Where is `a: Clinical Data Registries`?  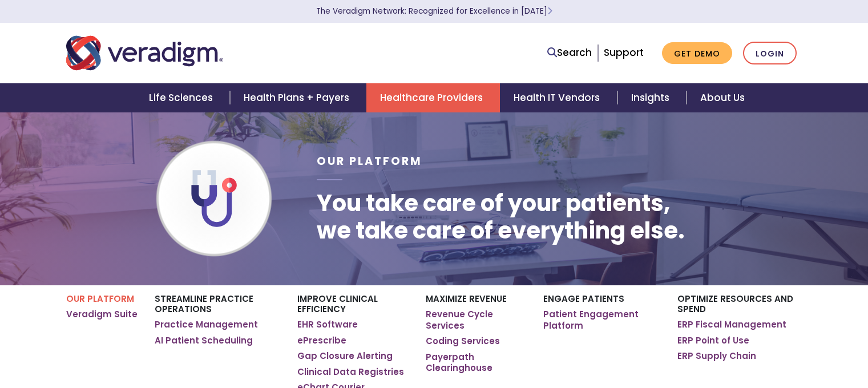 a: Clinical Data Registries is located at coordinates (350, 372).